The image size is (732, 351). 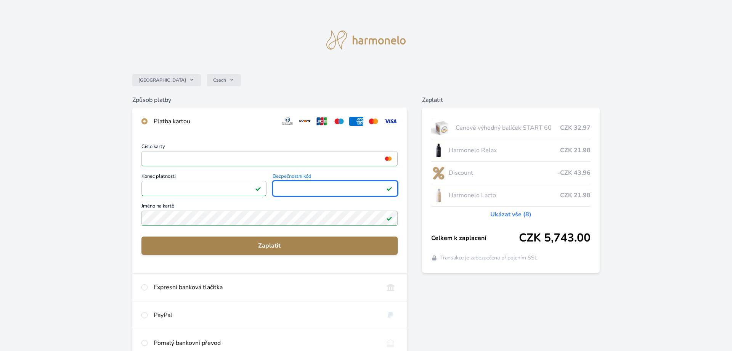 What do you see at coordinates (511, 100) in the screenshot?
I see `h6: Zaplatit` at bounding box center [511, 100].